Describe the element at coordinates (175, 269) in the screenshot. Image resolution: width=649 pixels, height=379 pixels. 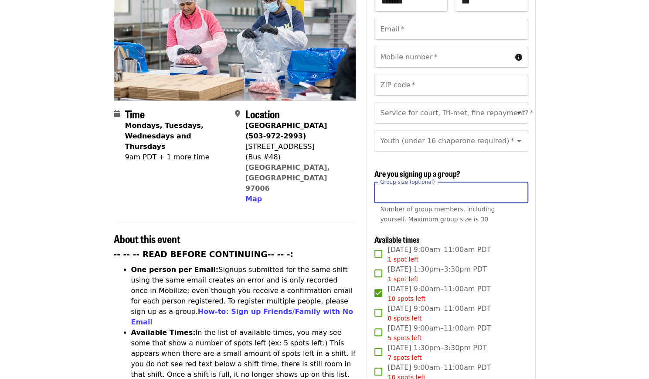
I see `strong: One person per Email:` at that location.